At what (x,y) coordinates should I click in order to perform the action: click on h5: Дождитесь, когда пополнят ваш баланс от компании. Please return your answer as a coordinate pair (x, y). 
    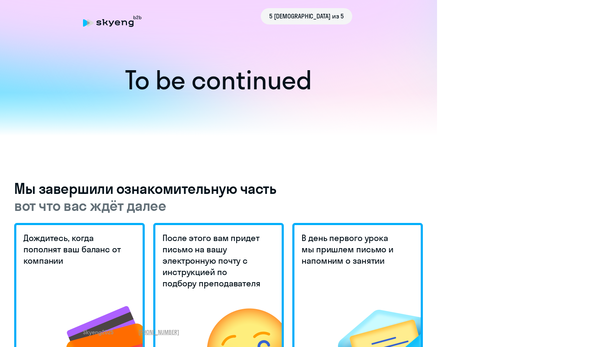
    Looking at the image, I should click on (73, 249).